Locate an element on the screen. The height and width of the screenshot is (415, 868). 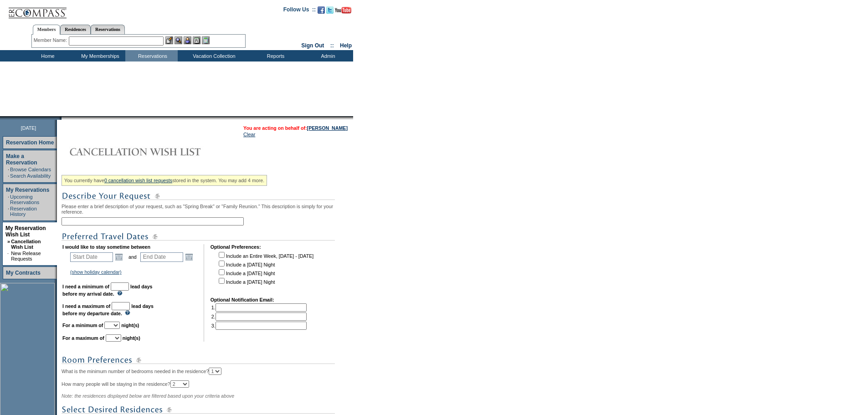
a: Make a Reservation is located at coordinates (22, 160).